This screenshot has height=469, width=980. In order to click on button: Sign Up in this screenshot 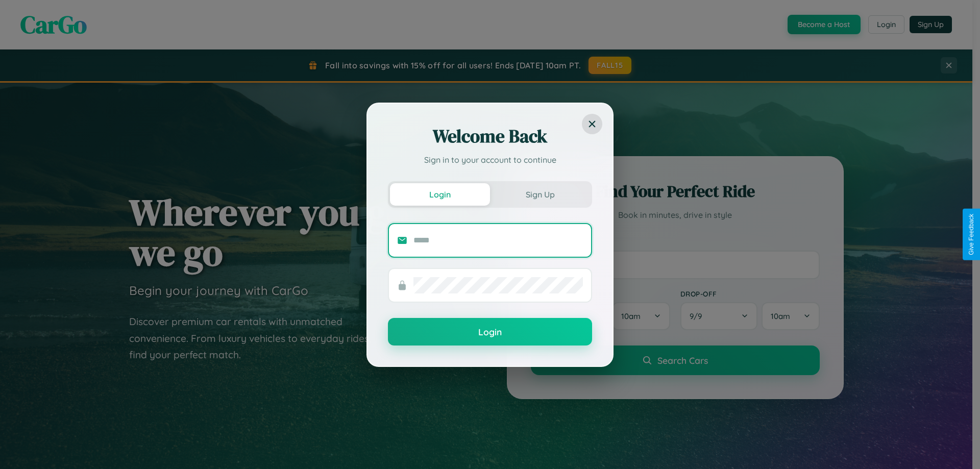, I will do `click(540, 194)`.